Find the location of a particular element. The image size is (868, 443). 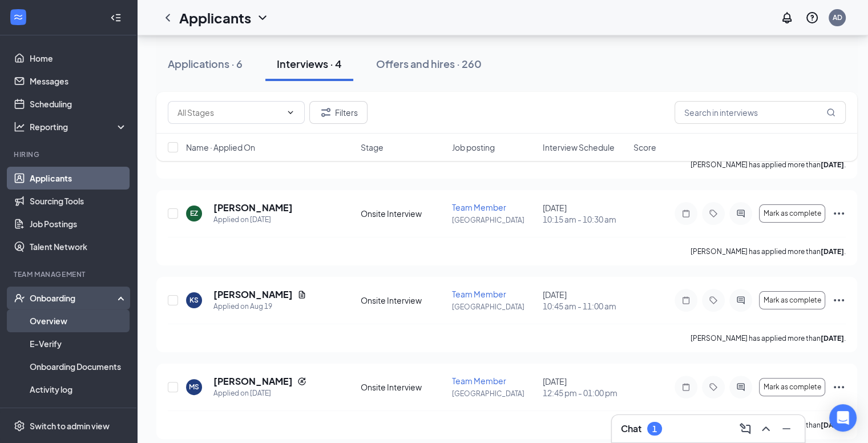

a: Applicants is located at coordinates (78, 178).